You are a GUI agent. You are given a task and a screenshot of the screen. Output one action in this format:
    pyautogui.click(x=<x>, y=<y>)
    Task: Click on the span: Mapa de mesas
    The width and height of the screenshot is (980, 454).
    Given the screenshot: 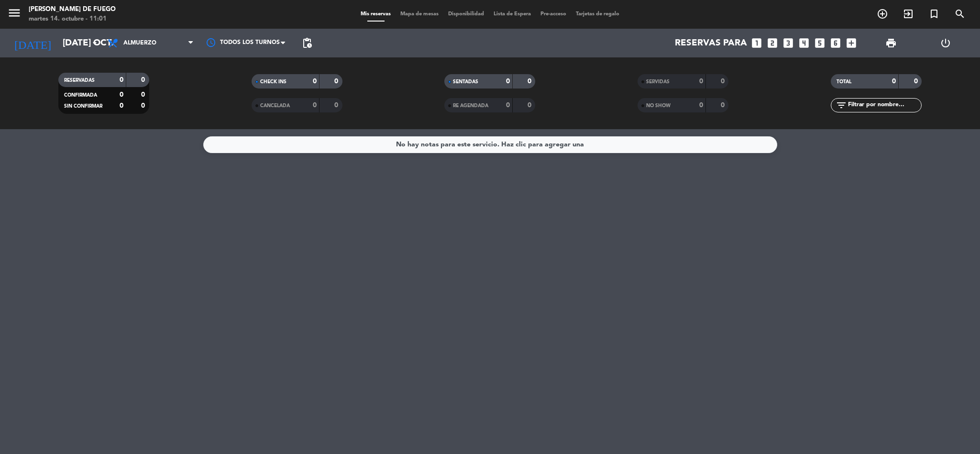 What is the action you would take?
    pyautogui.click(x=419, y=14)
    